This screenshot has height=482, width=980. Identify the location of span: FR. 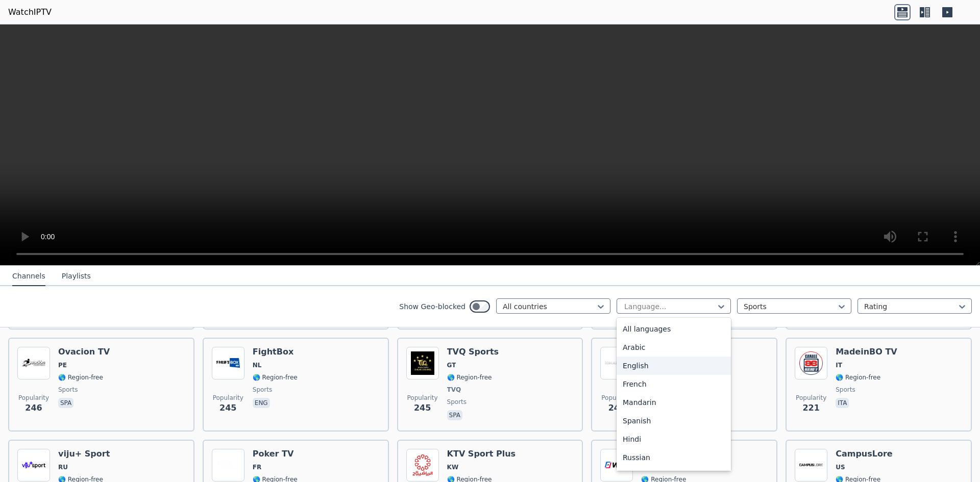
(257, 468).